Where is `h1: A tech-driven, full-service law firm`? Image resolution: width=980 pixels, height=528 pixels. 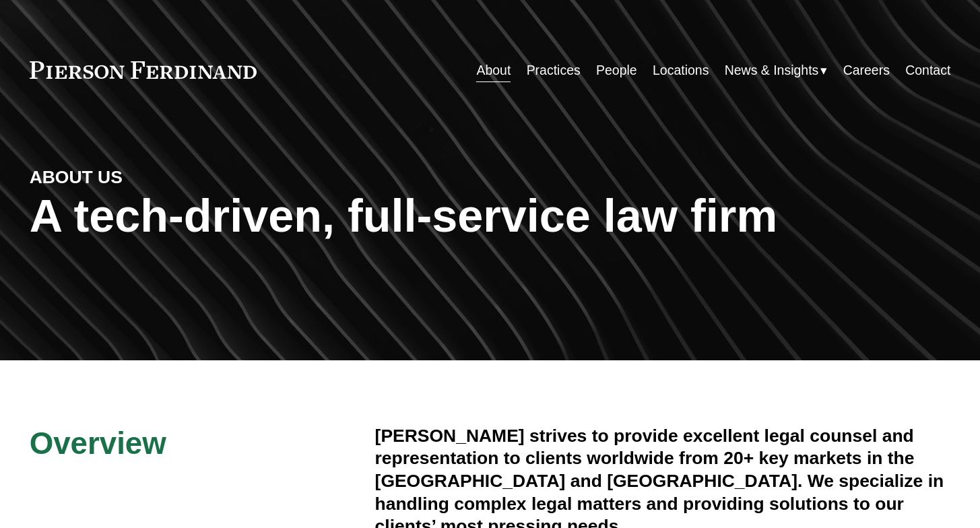 h1: A tech-driven, full-service law firm is located at coordinates (491, 215).